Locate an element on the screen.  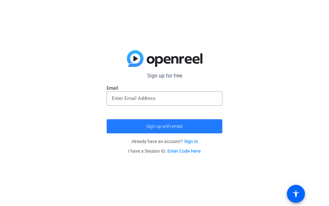
mat-icon: accessibility is located at coordinates (296, 194).